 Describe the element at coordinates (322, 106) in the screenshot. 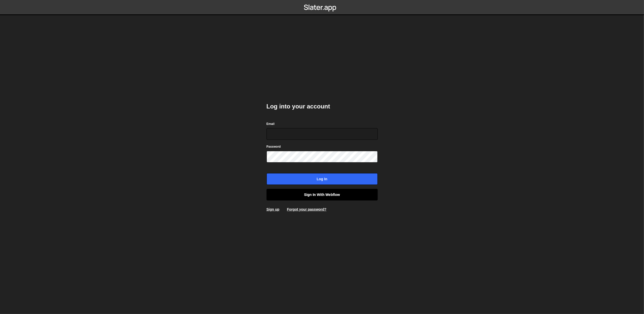

I see `h2: Log into your account` at that location.